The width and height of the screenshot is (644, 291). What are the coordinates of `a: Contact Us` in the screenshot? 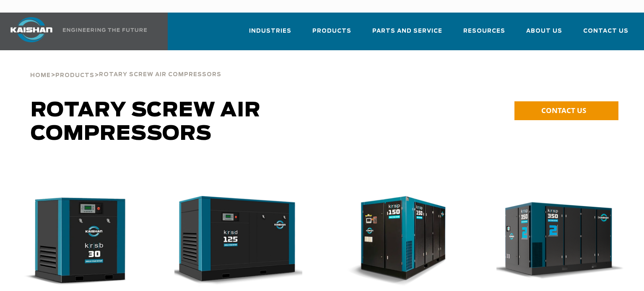 It's located at (606, 34).